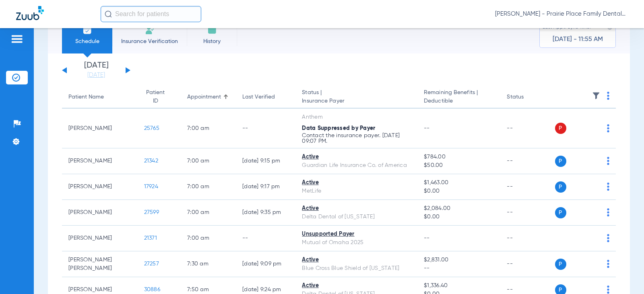 The width and height of the screenshot is (644, 294). What do you see at coordinates (212, 42) in the screenshot?
I see `span: History` at bounding box center [212, 42].